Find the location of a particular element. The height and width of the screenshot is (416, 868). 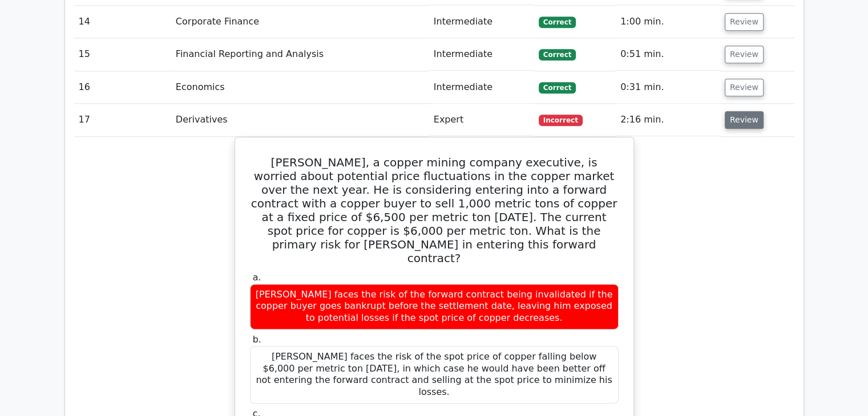

td: Economics is located at coordinates (300, 88).